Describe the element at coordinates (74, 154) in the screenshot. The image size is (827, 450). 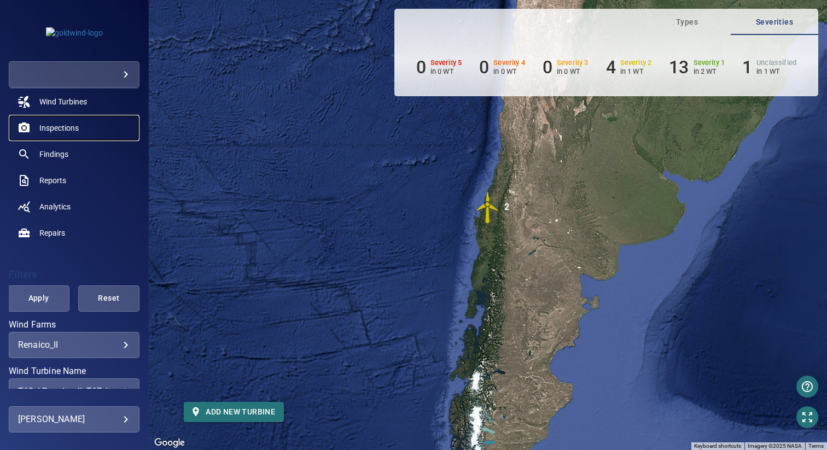
I see `a: findings noActive` at that location.